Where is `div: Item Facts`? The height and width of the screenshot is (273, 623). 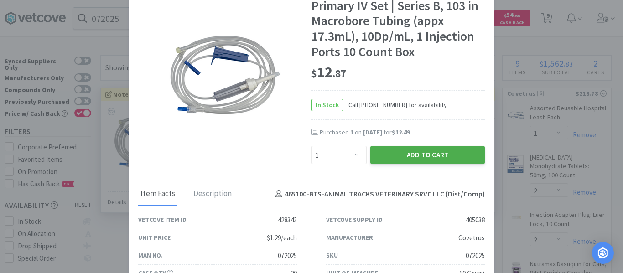
div: Item Facts is located at coordinates (158, 194).